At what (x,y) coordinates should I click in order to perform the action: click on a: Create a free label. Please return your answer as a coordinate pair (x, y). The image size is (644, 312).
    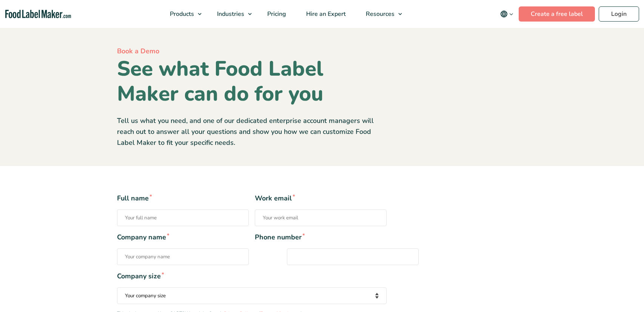
    Looking at the image, I should click on (557, 14).